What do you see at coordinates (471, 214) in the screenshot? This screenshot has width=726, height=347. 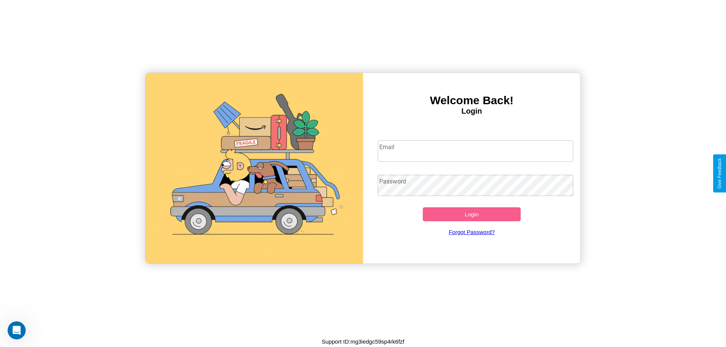 I see `button: Login` at bounding box center [471, 214].